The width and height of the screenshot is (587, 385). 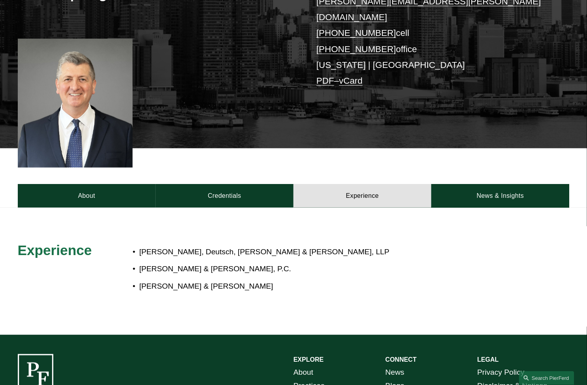 What do you see at coordinates (395, 373) in the screenshot?
I see `a: News` at bounding box center [395, 373].